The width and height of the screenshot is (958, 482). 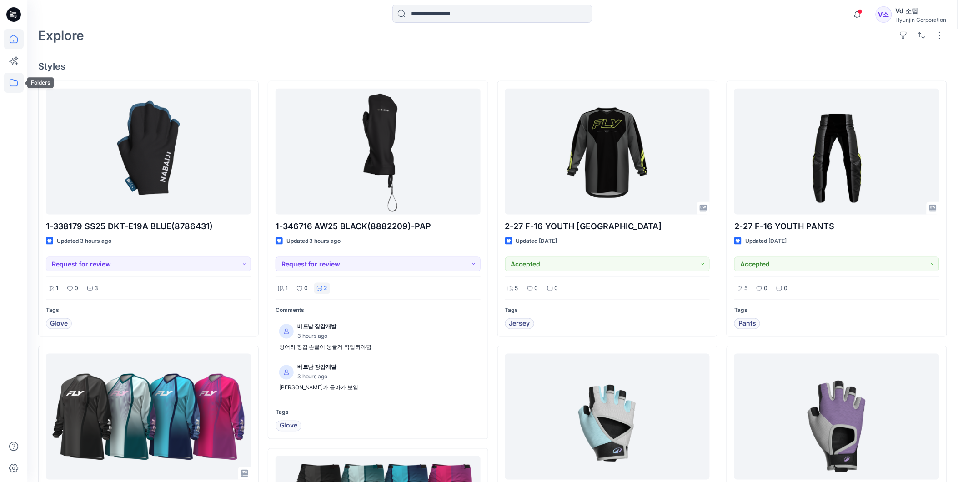 I want to click on p: 벙어리 장갑 손끝이 둥글게 작업되야함, so click(x=378, y=347).